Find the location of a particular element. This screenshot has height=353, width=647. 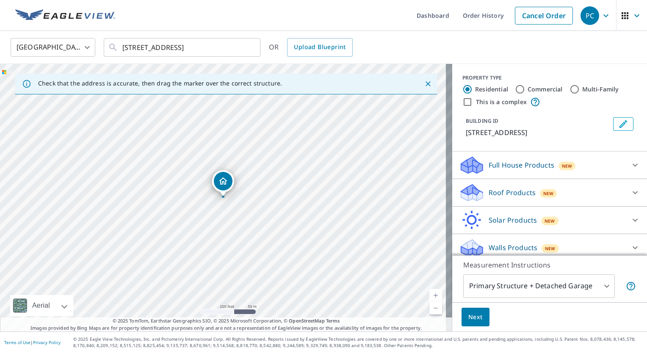

p: Walls Products is located at coordinates (513, 248).